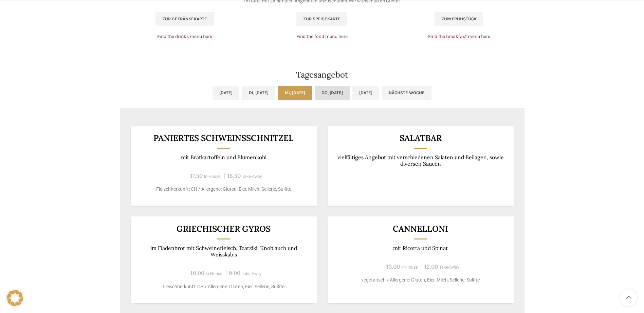  I want to click on span: 12.00, so click(431, 267).